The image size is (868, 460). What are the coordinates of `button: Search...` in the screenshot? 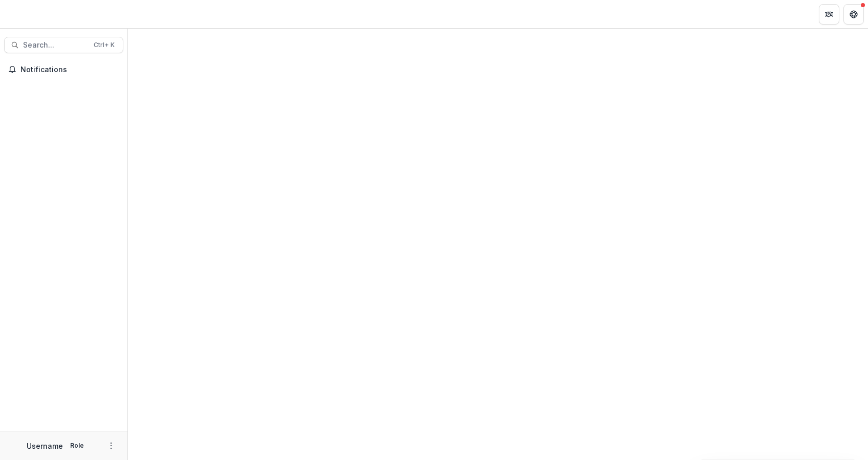 It's located at (63, 45).